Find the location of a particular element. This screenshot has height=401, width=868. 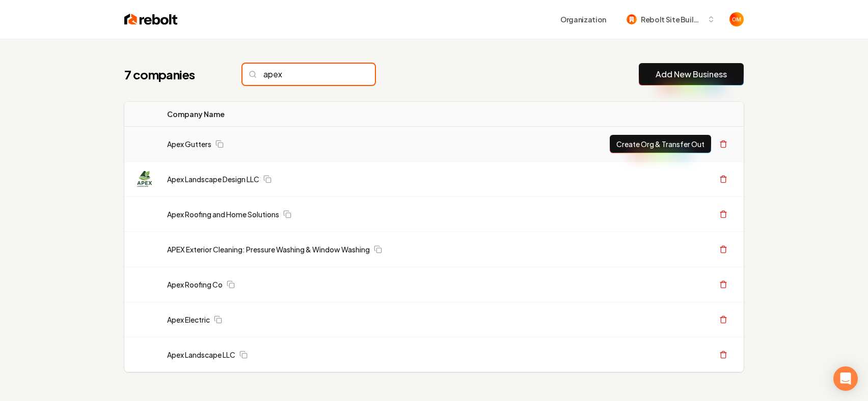

h1: 7 companies is located at coordinates (173, 75).